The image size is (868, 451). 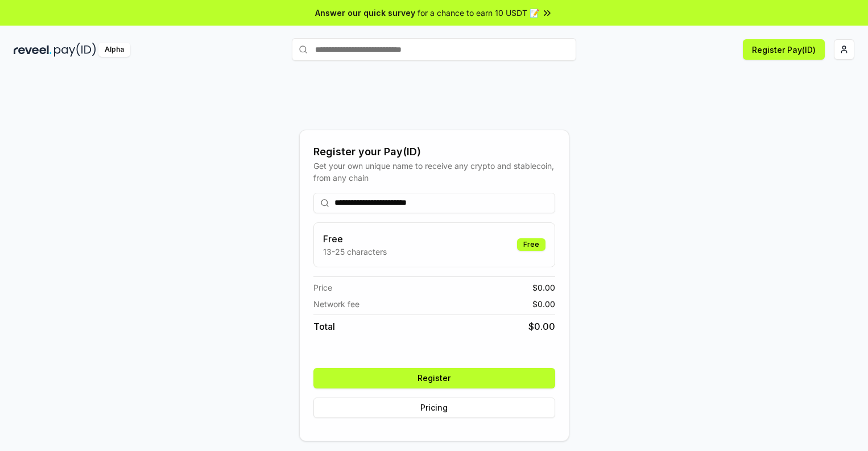 What do you see at coordinates (322, 287) in the screenshot?
I see `span: Price` at bounding box center [322, 287].